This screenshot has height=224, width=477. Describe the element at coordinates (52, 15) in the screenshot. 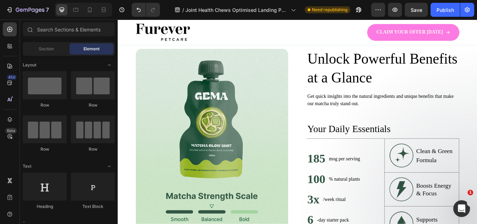

I see `img: gempages_577334473004155430-5990847a-7610-4164-8bfb-e871c29077d8.png` at that location.